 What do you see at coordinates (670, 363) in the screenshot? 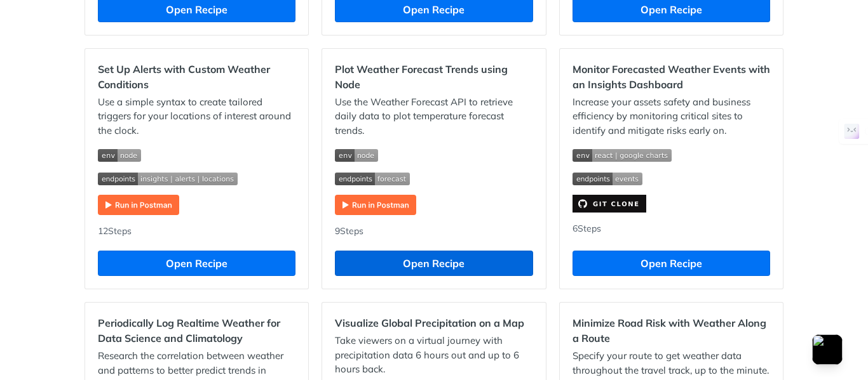
I see `p: Specify your route to get weather data throughout the travel track, up to the minute.` at bounding box center [670, 363].